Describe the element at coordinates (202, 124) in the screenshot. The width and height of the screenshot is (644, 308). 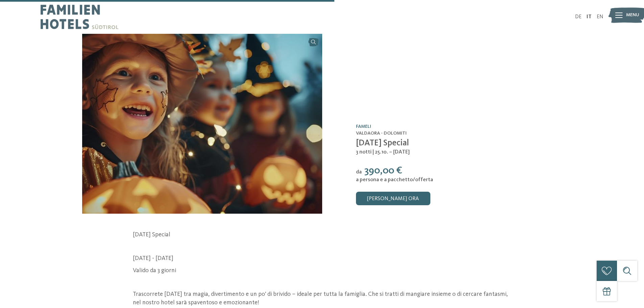
I see `img: Halloween Special` at that location.